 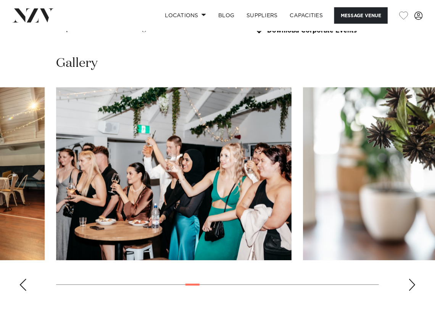 What do you see at coordinates (77, 63) in the screenshot?
I see `h2: Gallery` at bounding box center [77, 63].